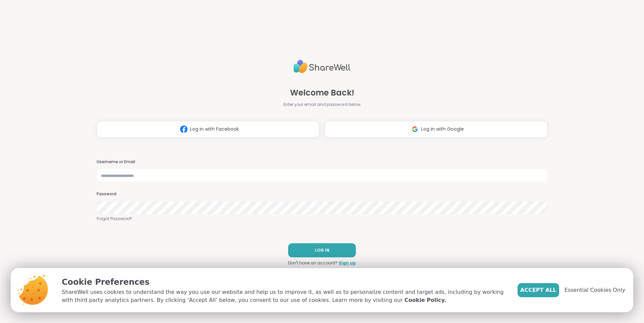  I want to click on span: Log in with Google, so click(442, 129).